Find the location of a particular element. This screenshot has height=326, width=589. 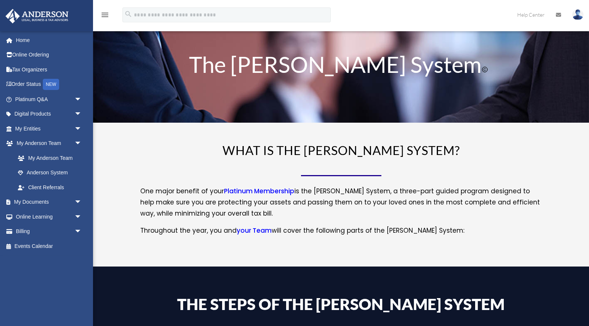

a: Billingarrow_drop_down is located at coordinates (49, 232).